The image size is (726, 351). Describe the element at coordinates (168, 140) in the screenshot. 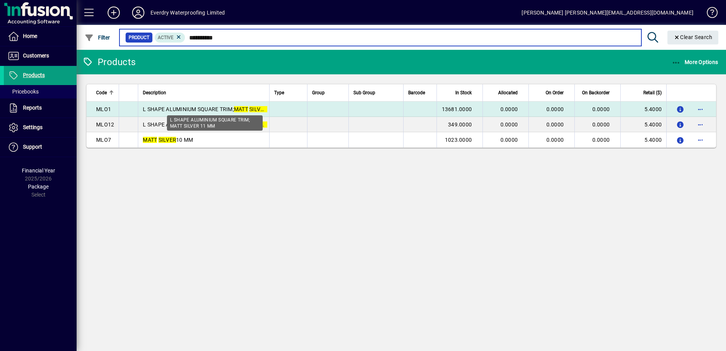

I see `span: 10 MM` at that location.